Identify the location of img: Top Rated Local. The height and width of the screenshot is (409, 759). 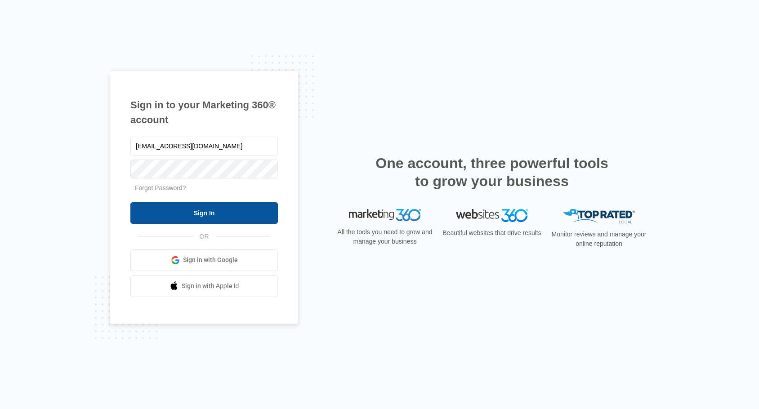
(599, 216).